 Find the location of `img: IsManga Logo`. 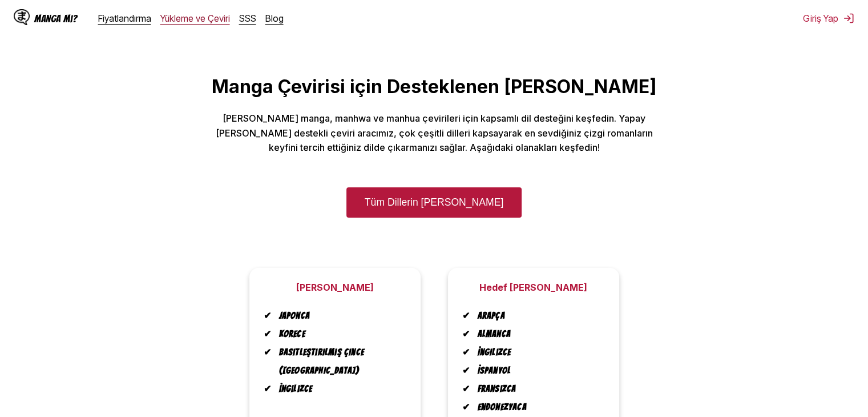

img: IsManga Logo is located at coordinates (22, 17).